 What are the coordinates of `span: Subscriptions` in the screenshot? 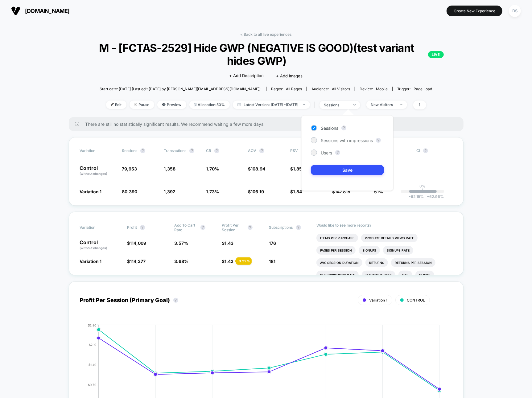 It's located at (281, 227).